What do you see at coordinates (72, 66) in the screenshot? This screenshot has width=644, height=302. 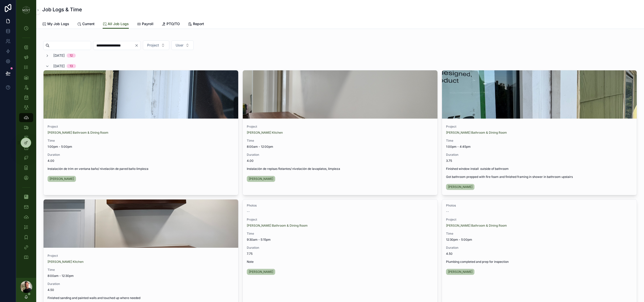 I see `div: 13` at bounding box center [72, 66].